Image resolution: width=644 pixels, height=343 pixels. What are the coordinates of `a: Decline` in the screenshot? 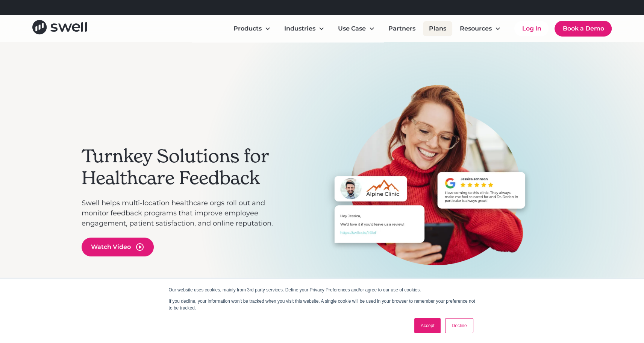 It's located at (459, 326).